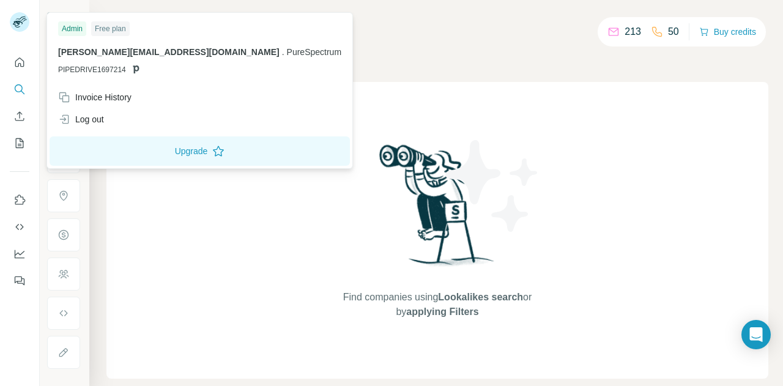  I want to click on div: Free plan, so click(110, 29).